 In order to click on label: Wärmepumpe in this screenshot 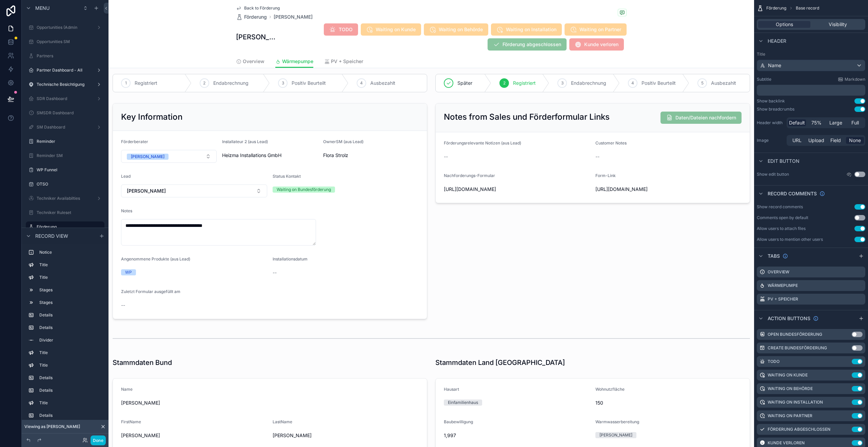, I will do `click(783, 286)`.